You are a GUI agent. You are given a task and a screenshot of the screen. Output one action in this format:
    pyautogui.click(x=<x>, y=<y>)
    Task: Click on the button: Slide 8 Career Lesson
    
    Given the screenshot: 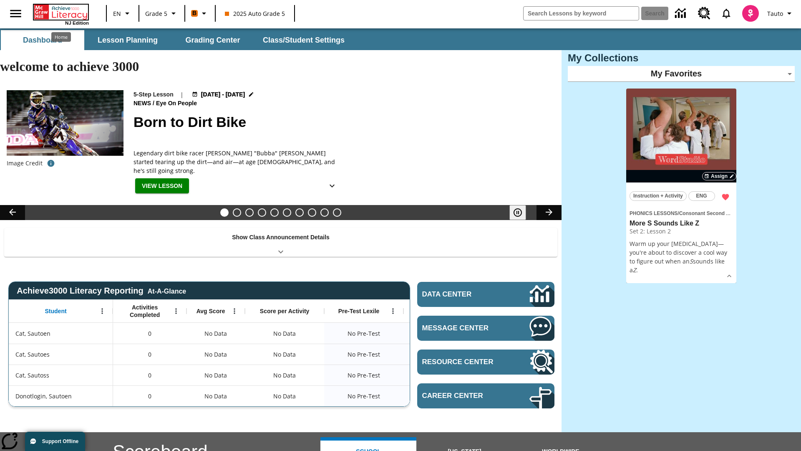 What is the action you would take?
    pyautogui.click(x=312, y=212)
    